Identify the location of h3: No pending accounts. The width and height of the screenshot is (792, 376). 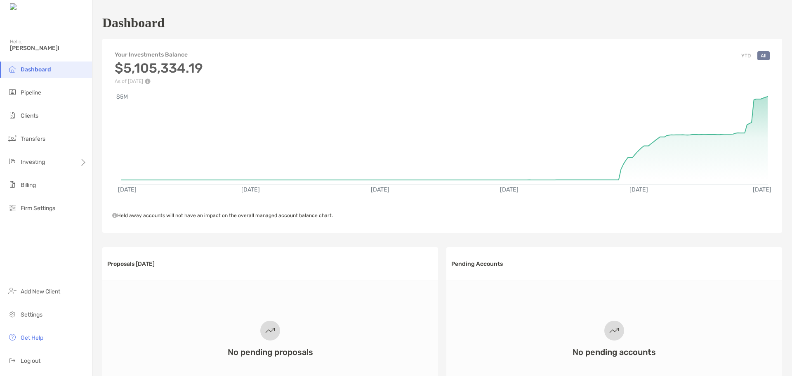
(614, 352).